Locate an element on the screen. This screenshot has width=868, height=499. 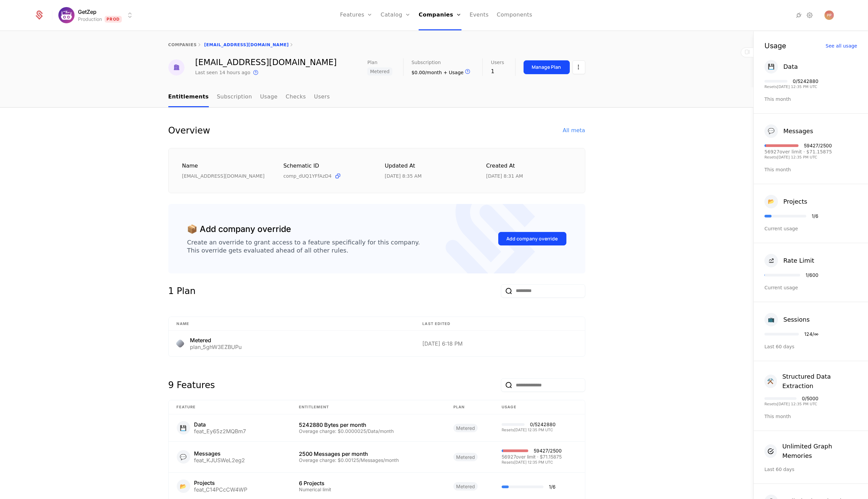
div: Usage is located at coordinates (775, 46).